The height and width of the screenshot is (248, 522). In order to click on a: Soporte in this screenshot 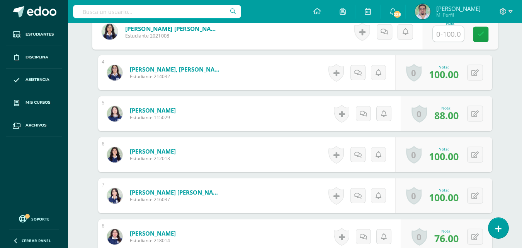, I will do `click(34, 218)`.